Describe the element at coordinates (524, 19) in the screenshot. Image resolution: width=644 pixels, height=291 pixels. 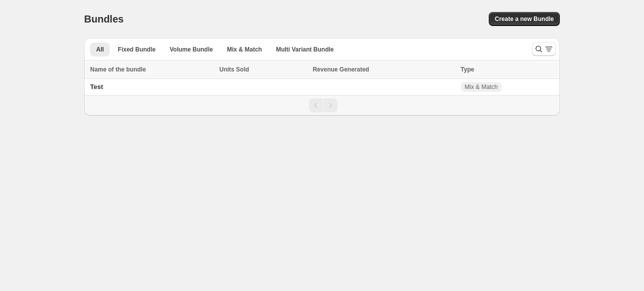
I see `button: Create a new Bundle` at that location.